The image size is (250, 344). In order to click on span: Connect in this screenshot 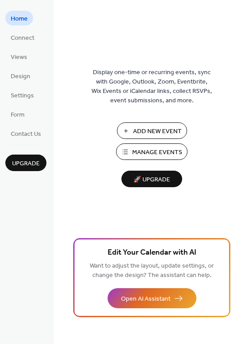, I will do `click(22, 38)`.